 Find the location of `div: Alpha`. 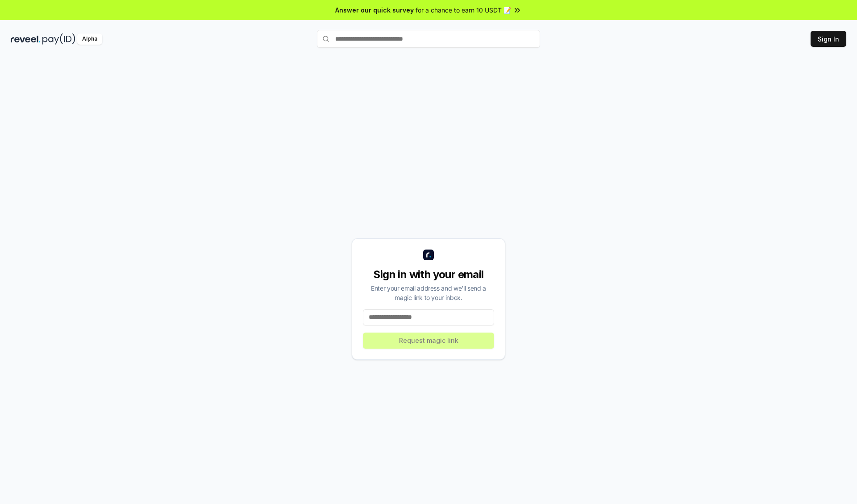

div: Alpha is located at coordinates (90, 39).